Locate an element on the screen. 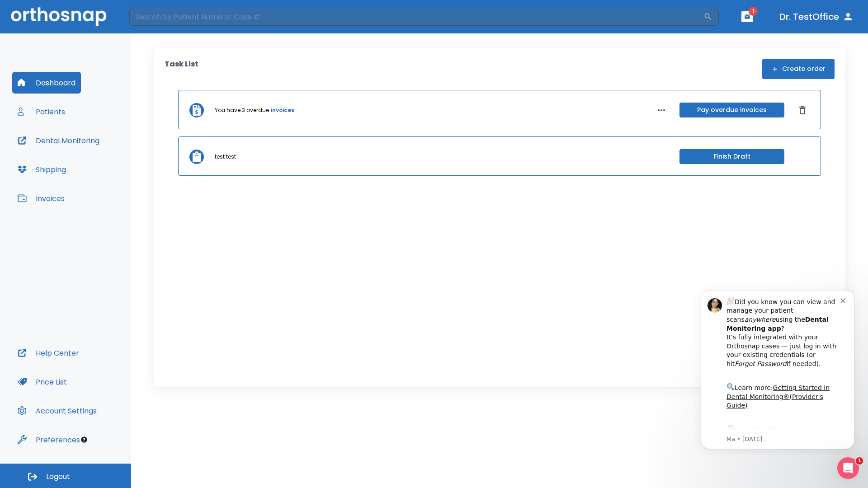 This screenshot has height=488, width=868. p: Message from Ma, sent 7w ago is located at coordinates (97, 157).